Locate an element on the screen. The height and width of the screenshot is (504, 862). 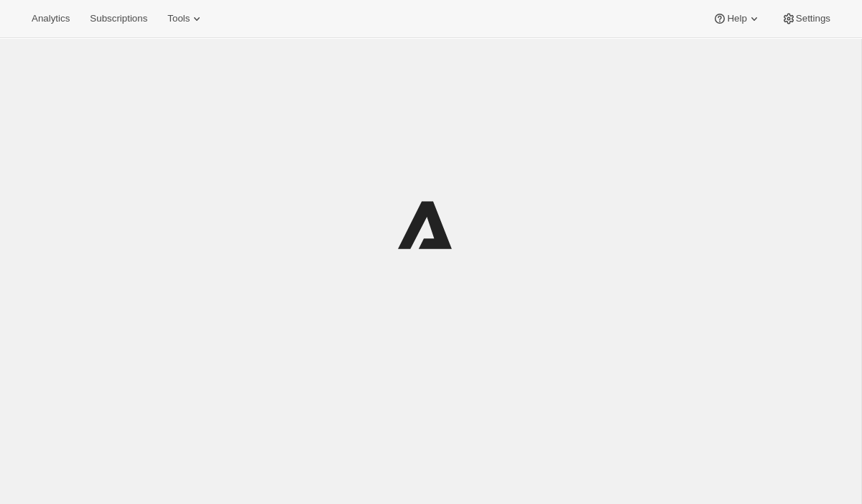
button: Help is located at coordinates (736, 19).